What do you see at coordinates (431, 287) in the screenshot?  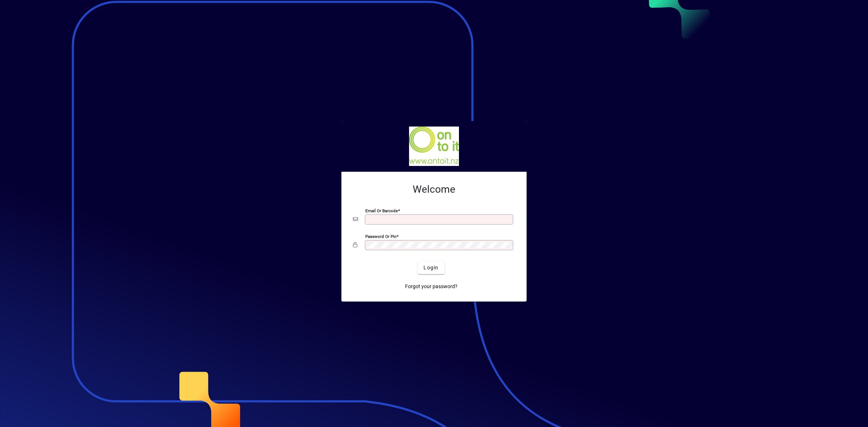 I see `span: Forgot your password?` at bounding box center [431, 287].